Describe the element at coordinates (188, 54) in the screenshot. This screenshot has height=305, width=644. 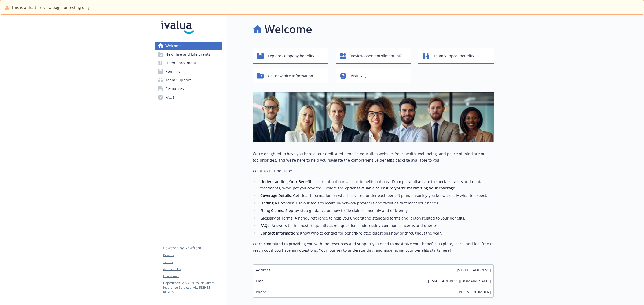
I see `span: New Hire and Life Events` at that location.